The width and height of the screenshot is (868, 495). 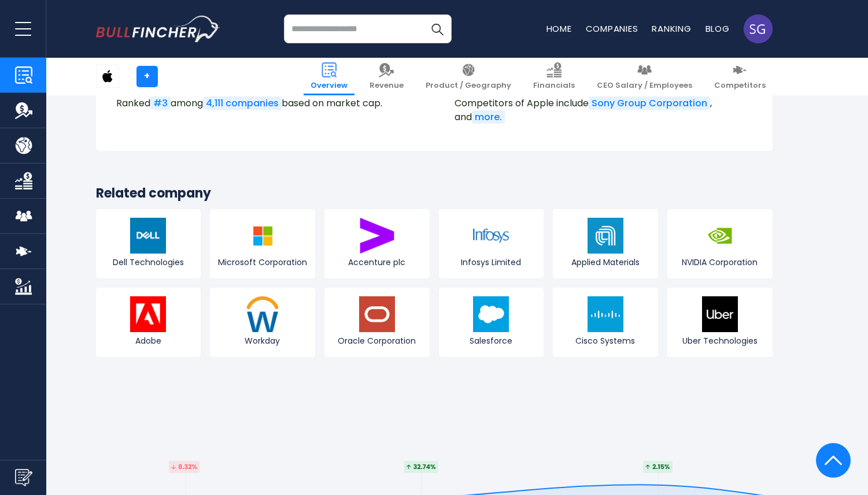 What do you see at coordinates (434, 193) in the screenshot?
I see `h3: Related company` at bounding box center [434, 193].